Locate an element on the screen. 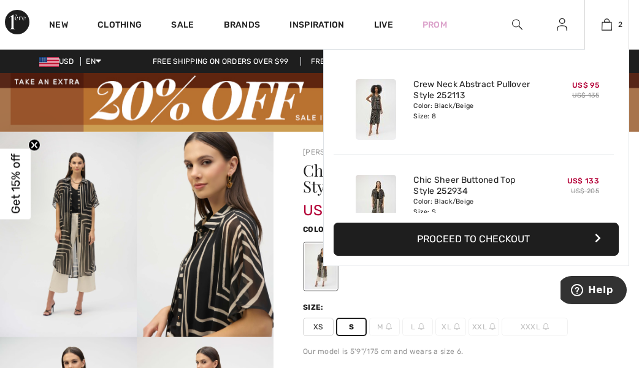 The image size is (639, 368). div: Our model is 5'9"/175 cm and wears a size 6. is located at coordinates (456, 351).